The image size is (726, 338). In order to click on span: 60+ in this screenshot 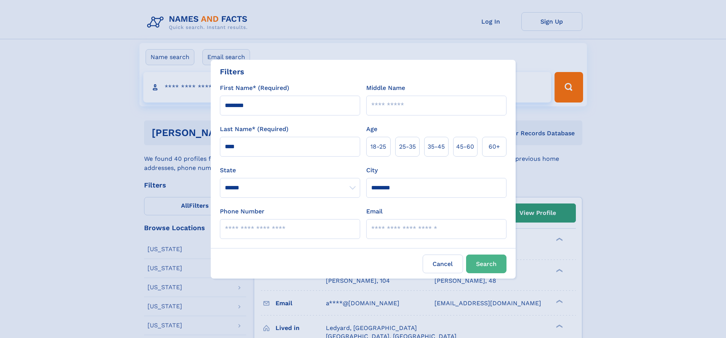, I will do `click(494, 147)`.